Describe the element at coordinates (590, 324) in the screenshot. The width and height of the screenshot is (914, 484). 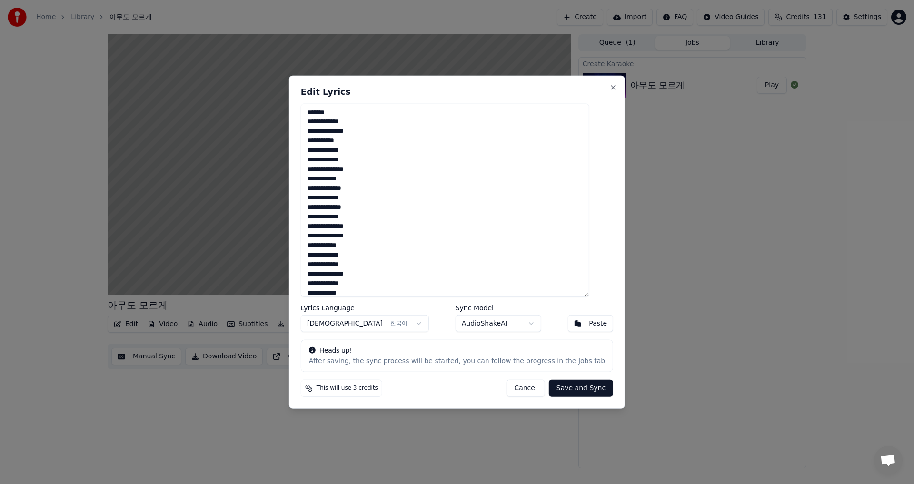
I see `button: Paste` at that location.